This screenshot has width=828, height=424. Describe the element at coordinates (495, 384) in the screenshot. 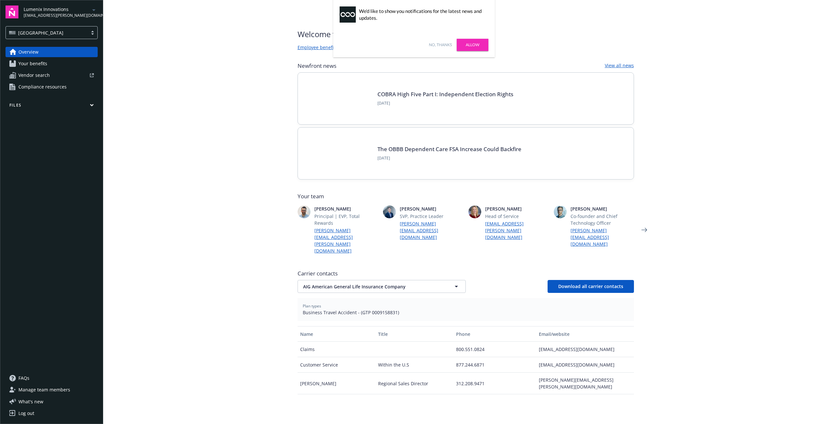

I see `div: 312.208.9471` at that location.